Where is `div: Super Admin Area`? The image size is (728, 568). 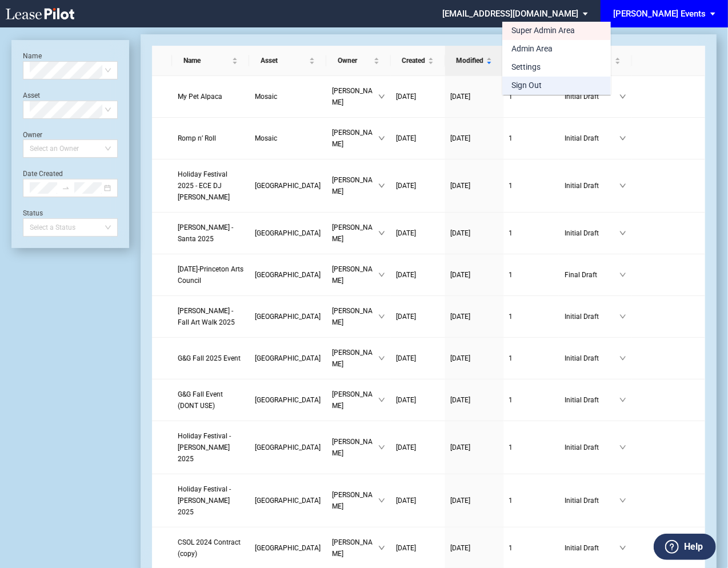
div: Super Admin Area is located at coordinates (543, 31).